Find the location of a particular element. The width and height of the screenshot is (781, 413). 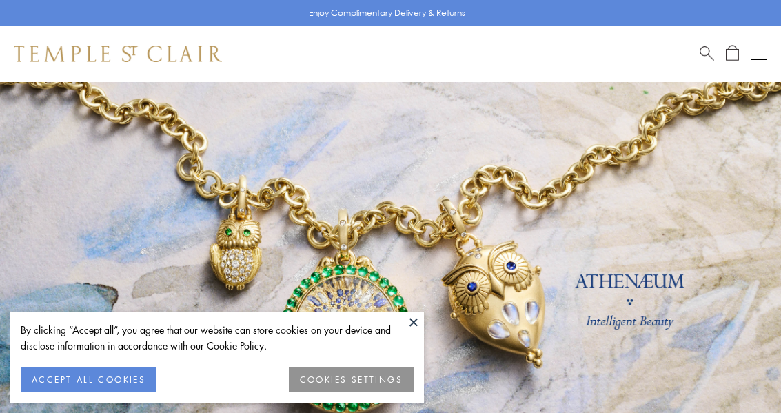

button: COOKIES SETTINGS is located at coordinates (351, 380).